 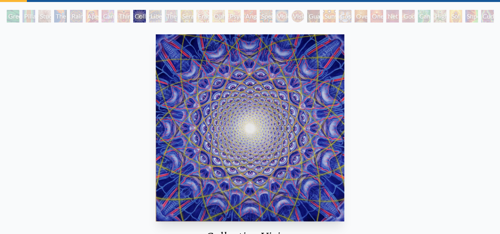 What do you see at coordinates (424, 16) in the screenshot?
I see `div: Cannafist` at bounding box center [424, 16].